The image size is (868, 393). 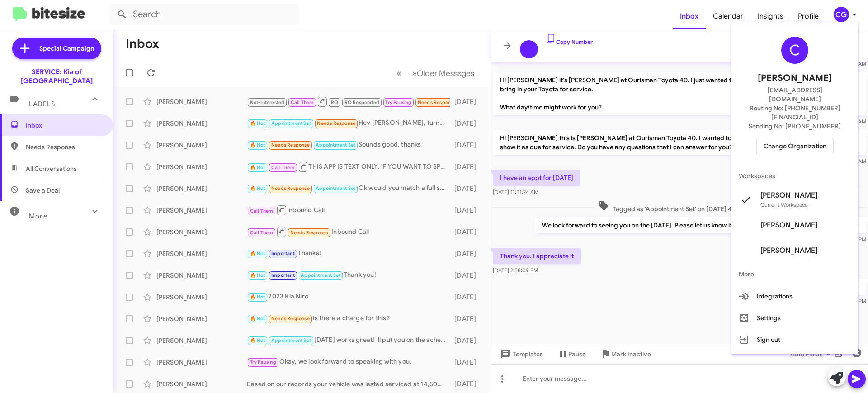 I want to click on span: Current Workspace, so click(x=784, y=205).